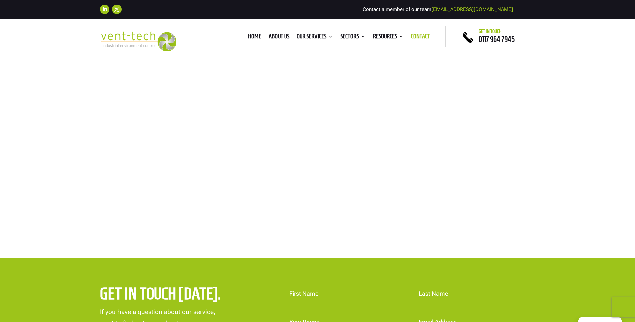  What do you see at coordinates (279, 38) in the screenshot?
I see `a: About us` at bounding box center [279, 38].